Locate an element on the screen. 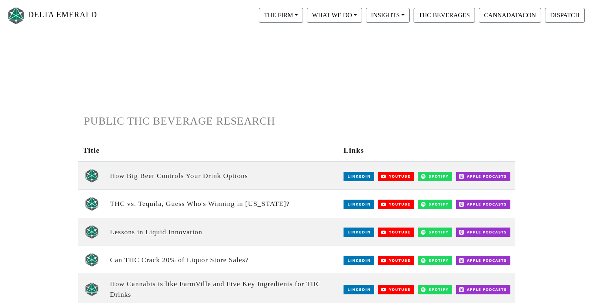 The width and height of the screenshot is (593, 303). button: INSIGHTS is located at coordinates (387, 15).